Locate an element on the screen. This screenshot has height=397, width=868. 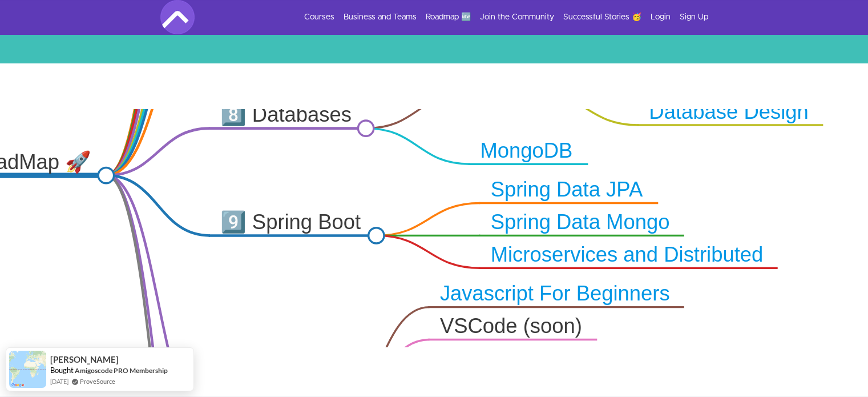
a: Roadmap 🆕 is located at coordinates (448, 17).